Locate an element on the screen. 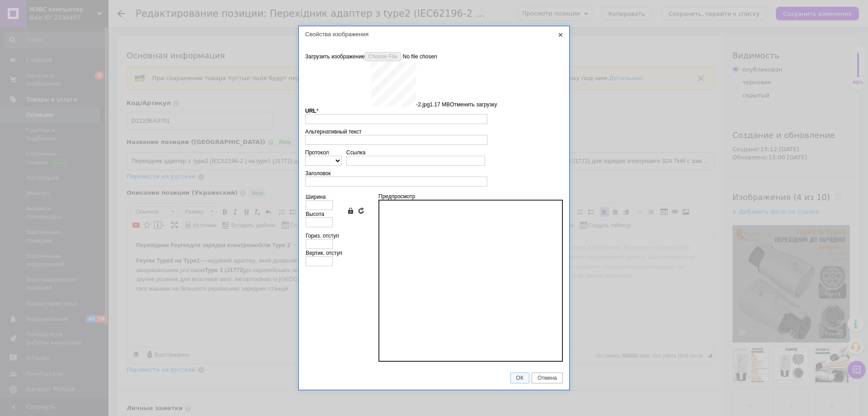 This screenshot has width=868, height=416. label: Заголовок is located at coordinates (318, 173).